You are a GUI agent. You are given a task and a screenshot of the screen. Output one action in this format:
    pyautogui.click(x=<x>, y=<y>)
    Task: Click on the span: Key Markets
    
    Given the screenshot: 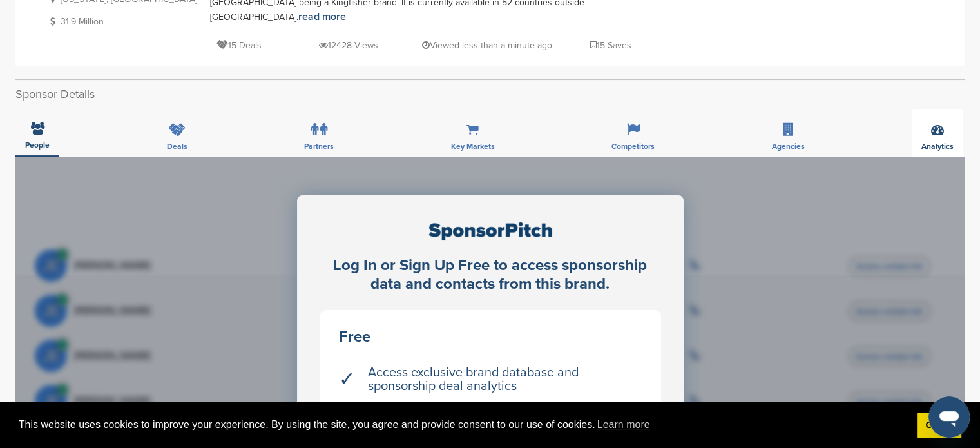 What is the action you would take?
    pyautogui.click(x=473, y=146)
    